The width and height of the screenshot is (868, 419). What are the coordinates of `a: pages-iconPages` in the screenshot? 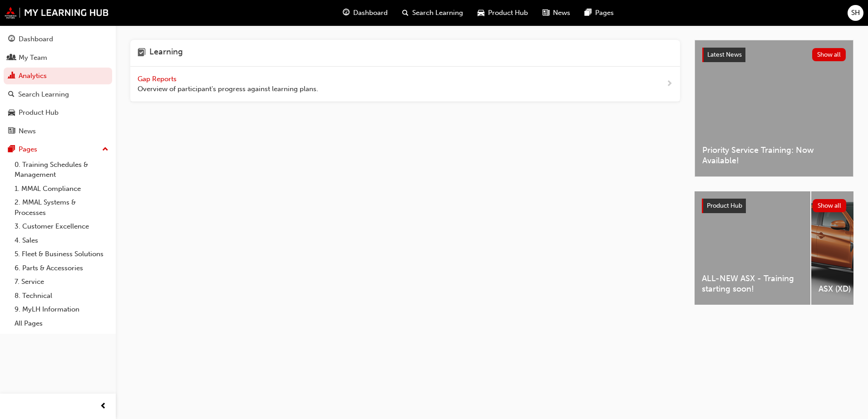 It's located at (599, 13).